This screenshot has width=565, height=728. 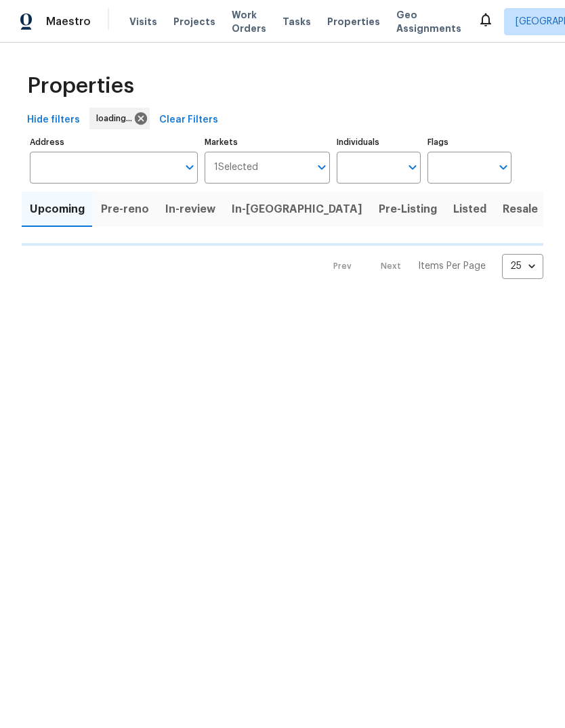 I want to click on button: Clear Filters, so click(x=189, y=120).